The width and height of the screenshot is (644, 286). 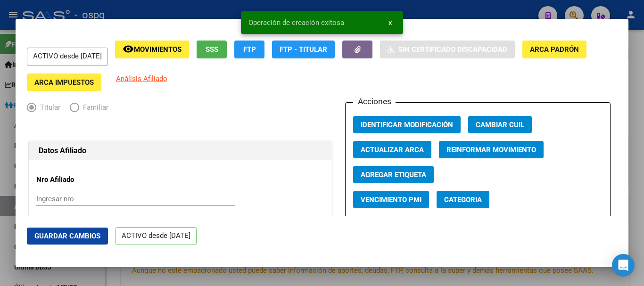 I want to click on button: ARCA Impuestos, so click(x=64, y=82).